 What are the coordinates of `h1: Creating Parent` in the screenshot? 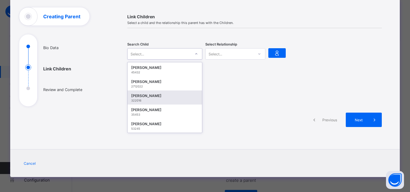 It's located at (62, 17).